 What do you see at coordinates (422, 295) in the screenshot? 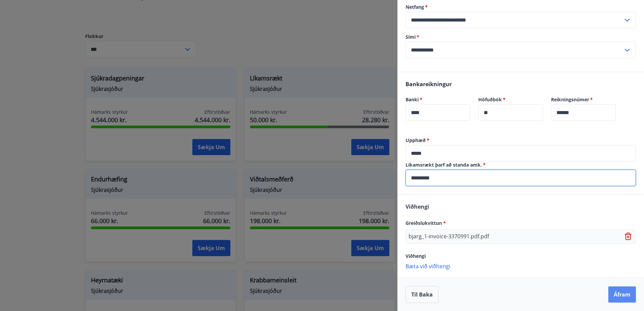
I see `button: Til baka` at bounding box center [422, 295].